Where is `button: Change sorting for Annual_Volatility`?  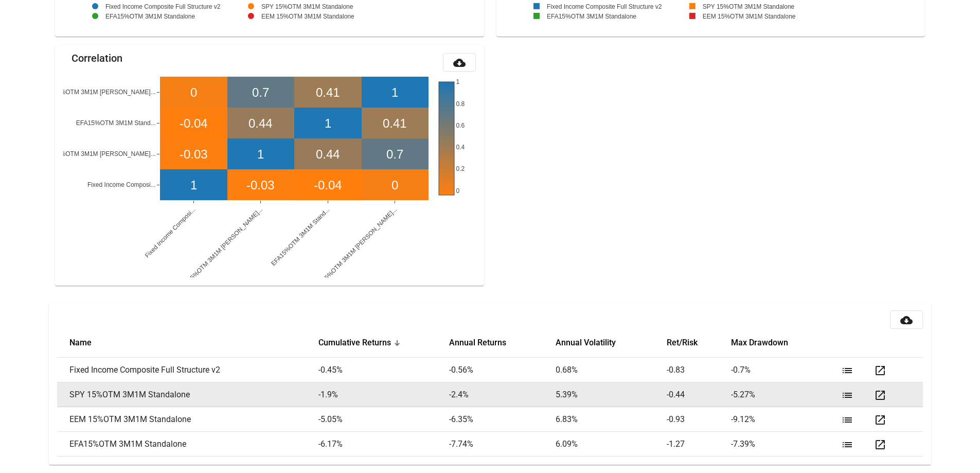 button: Change sorting for Annual_Volatility is located at coordinates (586, 343).